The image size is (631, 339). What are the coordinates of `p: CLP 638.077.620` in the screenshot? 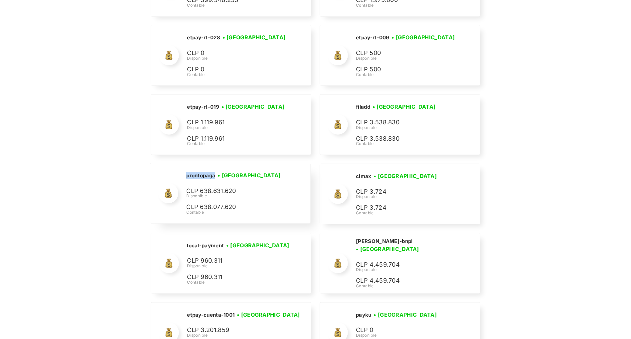 It's located at (236, 207).